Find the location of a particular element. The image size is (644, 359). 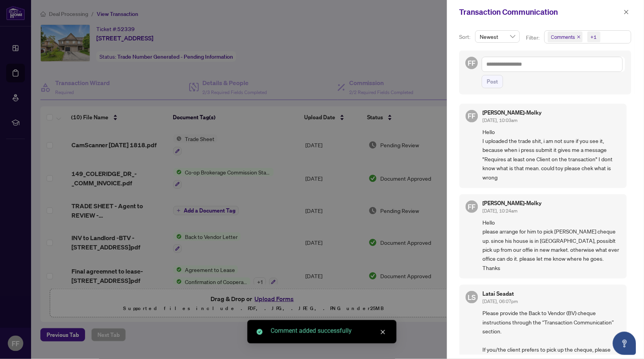

button: Post is located at coordinates (493, 82).